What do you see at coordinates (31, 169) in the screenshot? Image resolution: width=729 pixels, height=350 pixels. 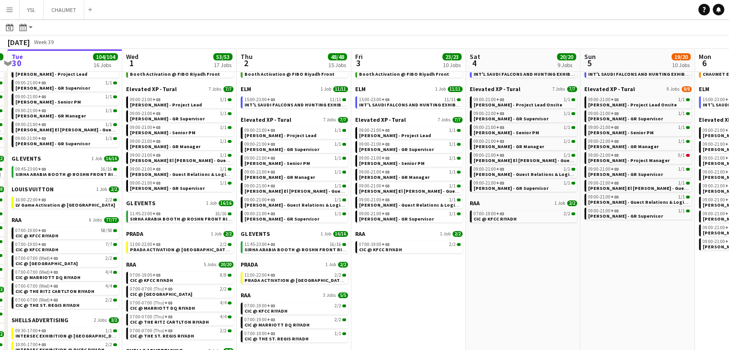 I see `span: 09:45-23:00` at bounding box center [31, 169].